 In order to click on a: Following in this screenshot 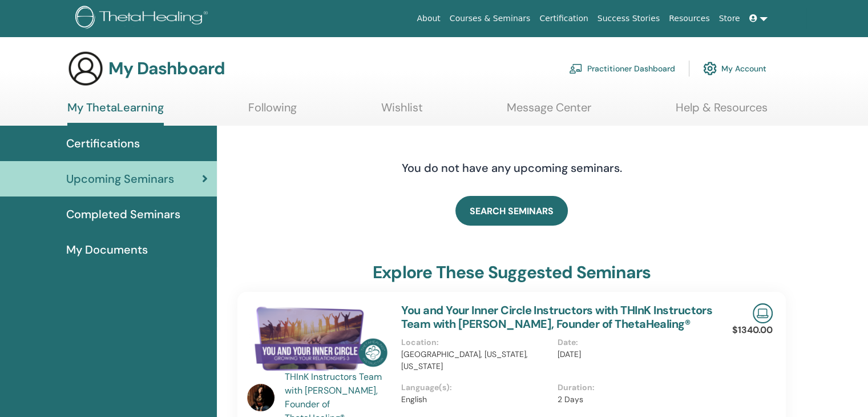, I will do `click(272, 112)`.